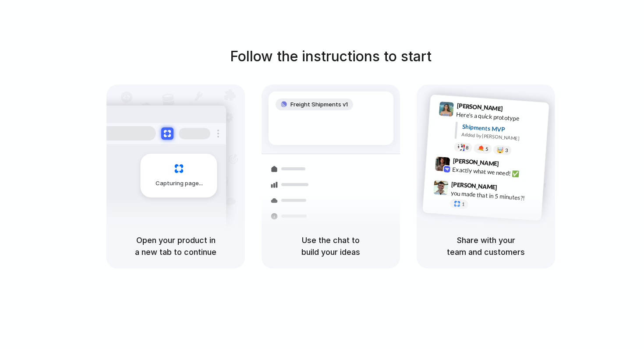 This screenshot has width=644, height=349. I want to click on span: 9:42 AM, so click(510, 165).